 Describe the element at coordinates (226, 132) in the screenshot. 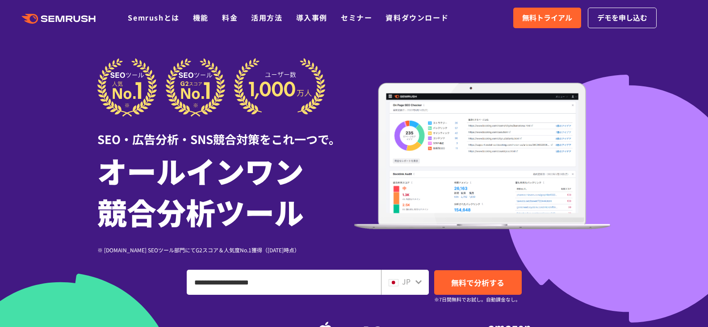

I see `div: SEO・広告分析・SNS競合対策をこれ一つで。` at that location.